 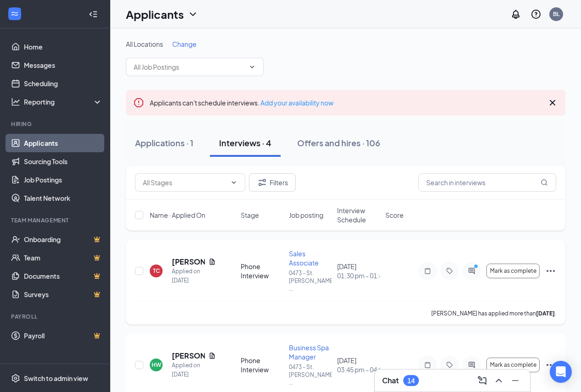 What do you see at coordinates (390, 381) in the screenshot?
I see `h3: Chat` at bounding box center [390, 381].